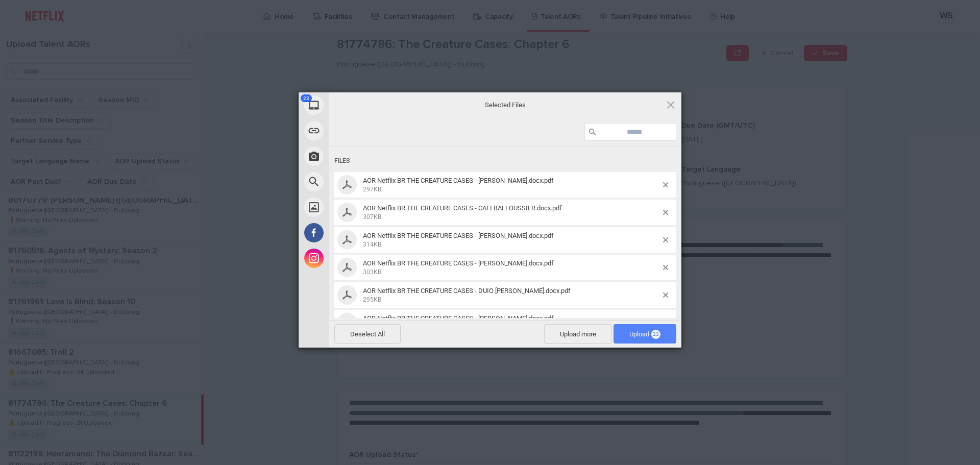 Image resolution: width=980 pixels, height=465 pixels. What do you see at coordinates (511, 185) in the screenshot?
I see `span: AOR Netflix BR THE CREATURE CASES - BRUNO URCO.docx.pdf` at bounding box center [511, 185].